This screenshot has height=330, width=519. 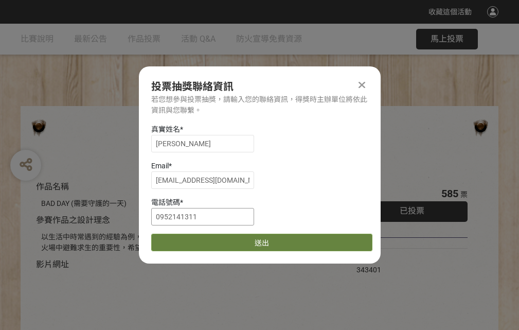 I want to click on span: 作品投票, so click(x=144, y=39).